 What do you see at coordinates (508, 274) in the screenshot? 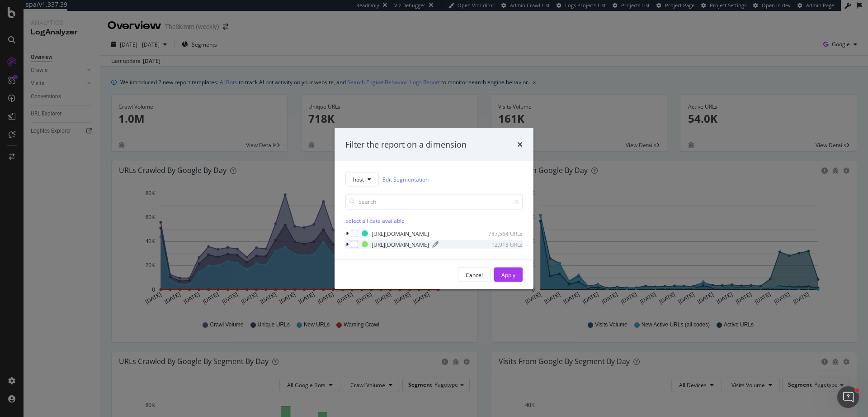
I see `button: Apply` at bounding box center [508, 274].